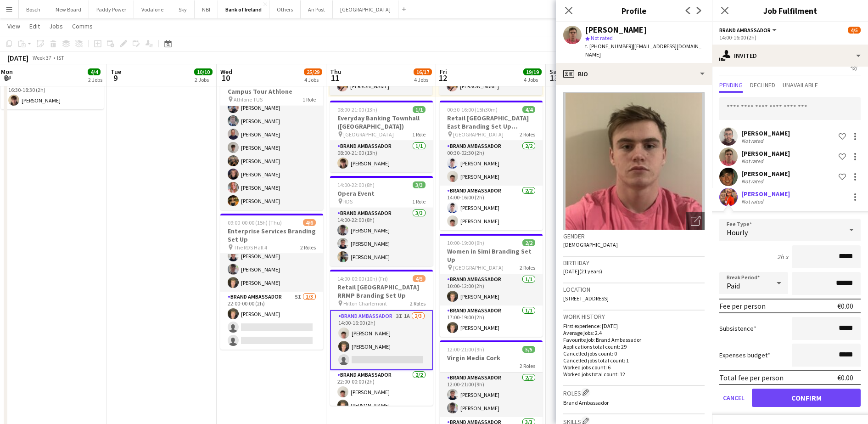  Describe the element at coordinates (203, 71) in the screenshot. I see `span: 10/10` at that location.